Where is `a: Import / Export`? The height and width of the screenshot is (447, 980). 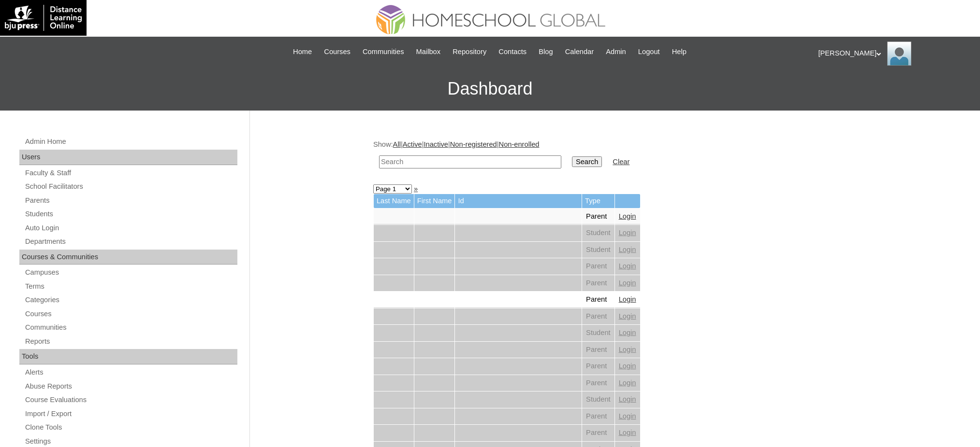 a: Import / Export is located at coordinates (130, 414).